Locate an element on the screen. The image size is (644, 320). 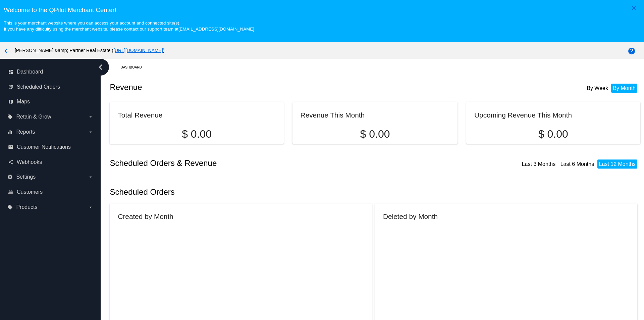
a: Last 6 Months is located at coordinates (577, 164).